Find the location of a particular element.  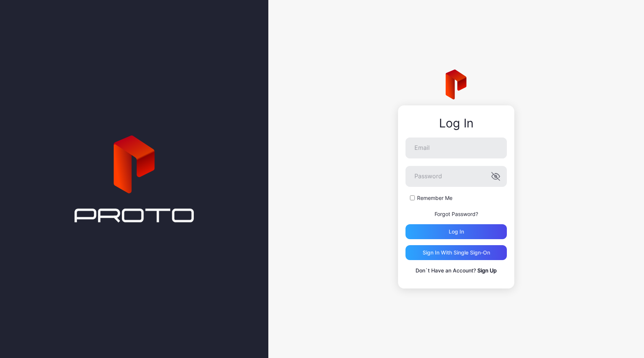

button: Sign in With Single Sign-On is located at coordinates (456, 253).